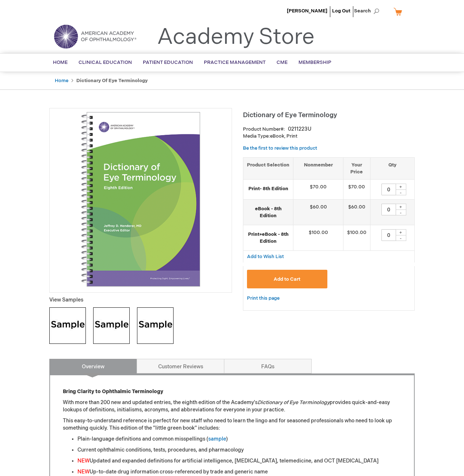  What do you see at coordinates (93, 366) in the screenshot?
I see `a: Overview` at bounding box center [93, 366].